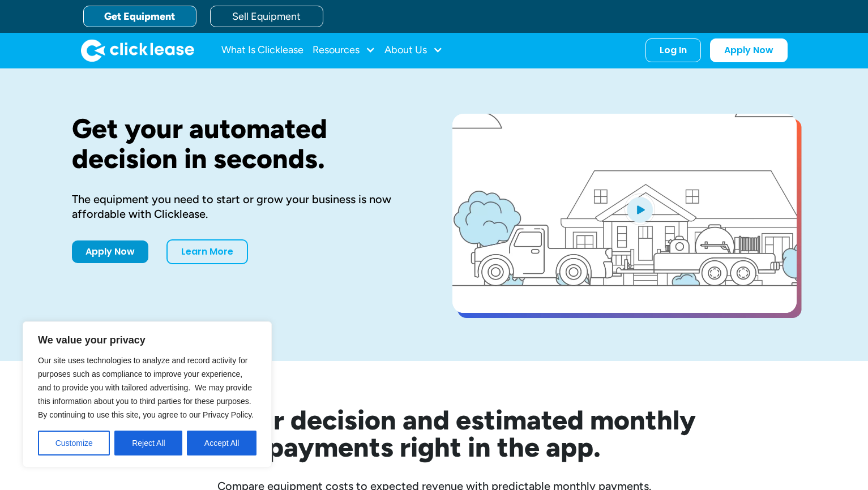 The image size is (868, 490). I want to click on a: home, so click(138, 50).